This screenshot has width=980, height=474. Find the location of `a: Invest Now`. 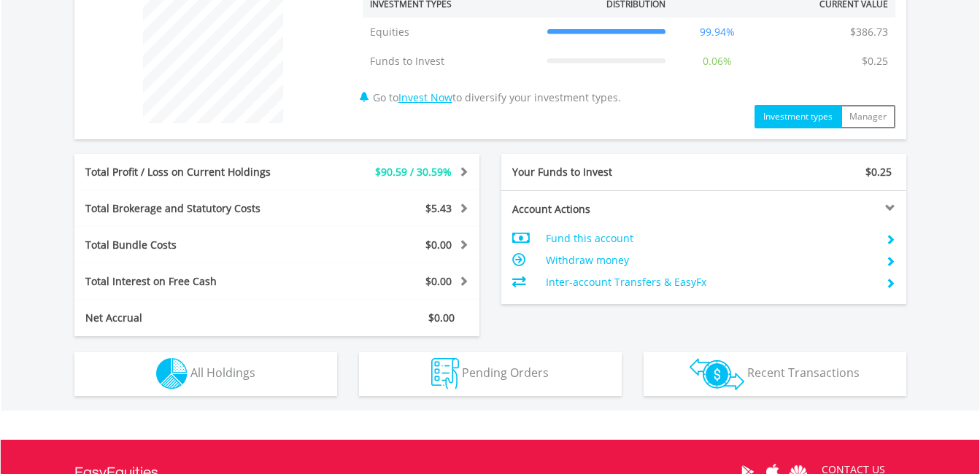

a: Invest Now is located at coordinates (425, 97).